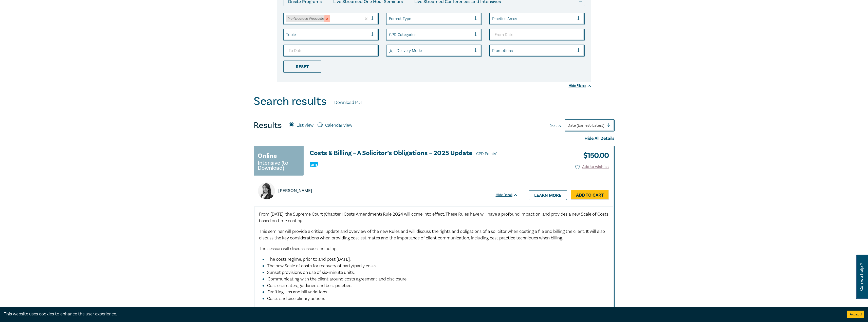 This screenshot has height=322, width=868. I want to click on button: Accept cookies, so click(856, 314).